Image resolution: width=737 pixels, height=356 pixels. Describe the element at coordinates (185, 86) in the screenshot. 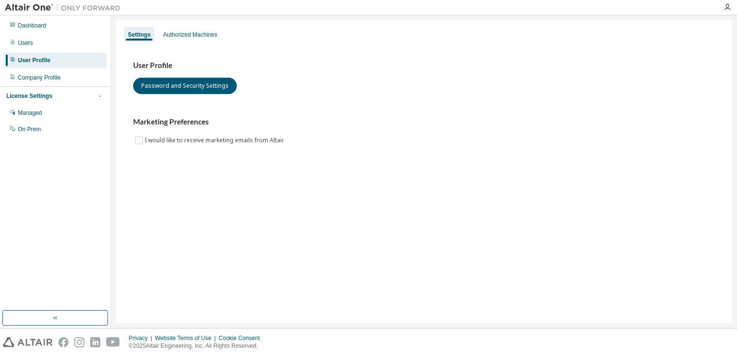

I see `button: Password and Security Settings` at that location.